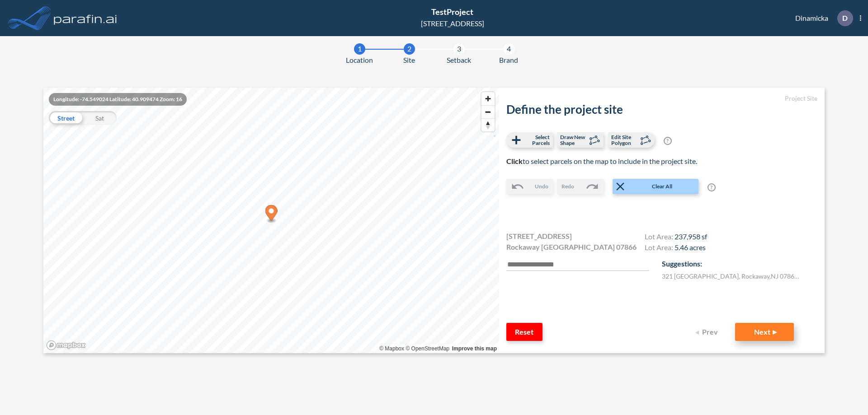 Image resolution: width=868 pixels, height=415 pixels. What do you see at coordinates (708, 332) in the screenshot?
I see `button: Prev` at bounding box center [708, 332].